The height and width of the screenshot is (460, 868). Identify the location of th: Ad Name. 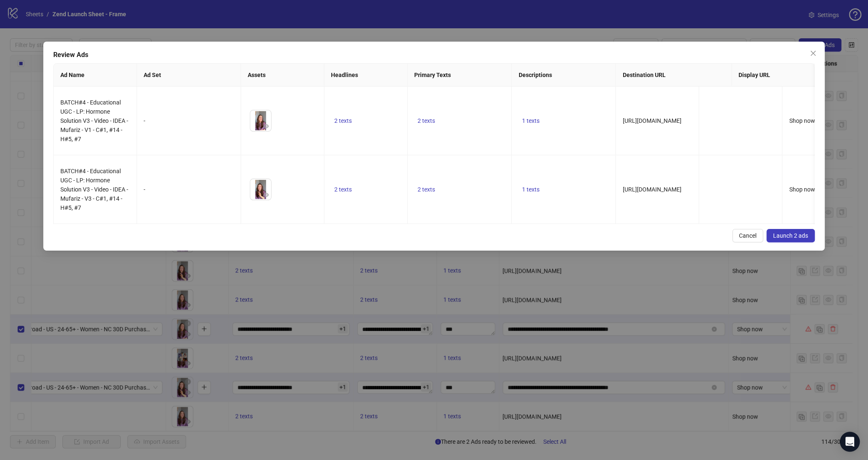
(95, 75).